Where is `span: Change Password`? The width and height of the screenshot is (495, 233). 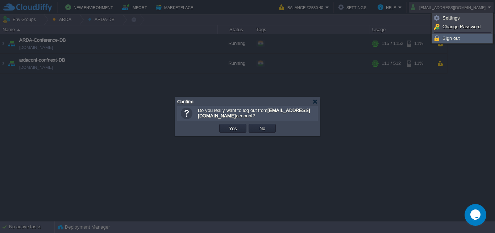 span: Change Password is located at coordinates (462, 26).